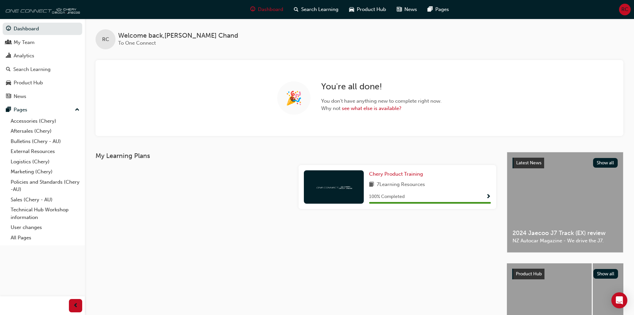 This screenshot has height=315, width=634. What do you see at coordinates (32, 69) in the screenshot?
I see `div: Search Learning` at bounding box center [32, 69].